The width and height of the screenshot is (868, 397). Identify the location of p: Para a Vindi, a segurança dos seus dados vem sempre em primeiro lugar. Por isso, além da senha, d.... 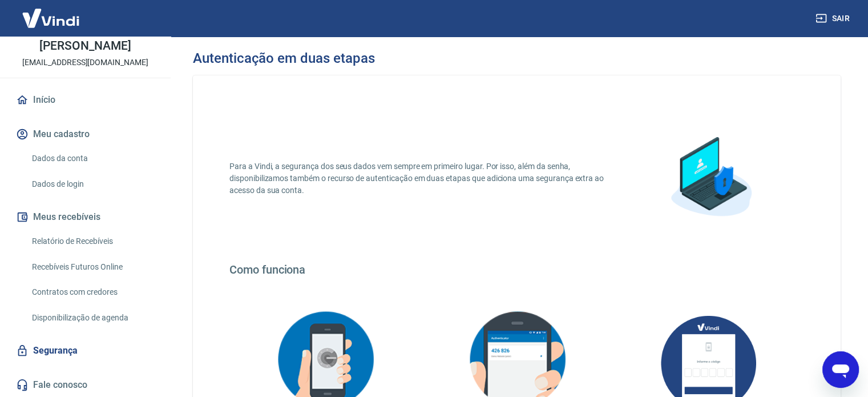
(423, 178).